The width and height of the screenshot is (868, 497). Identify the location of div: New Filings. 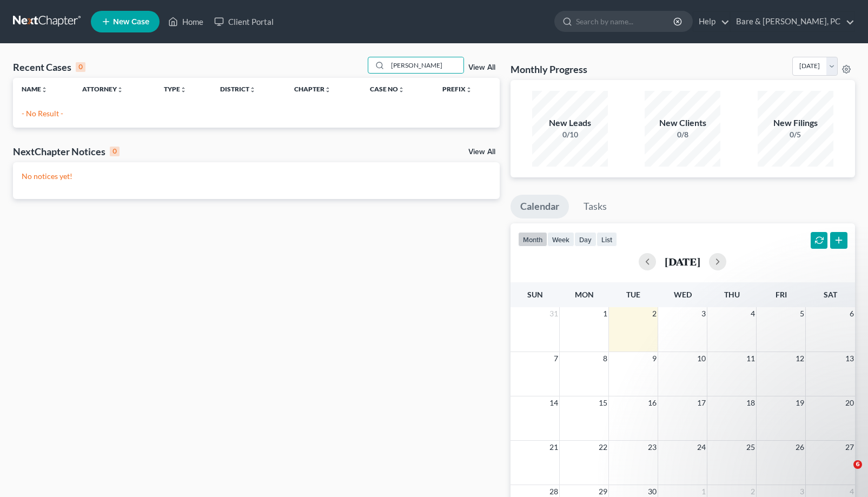
(796, 123).